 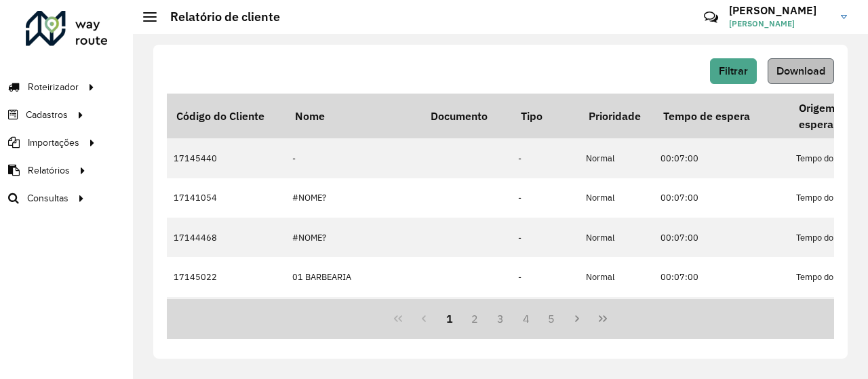 I want to click on button: Filtrar, so click(x=733, y=71).